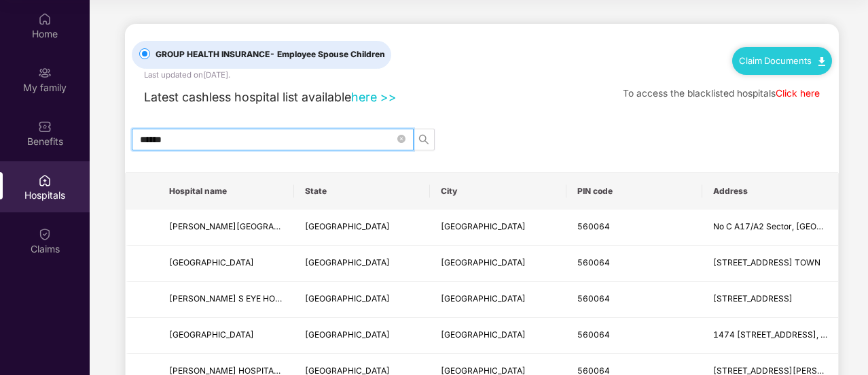 Image resolution: width=868 pixels, height=375 pixels. What do you see at coordinates (770, 191) in the screenshot?
I see `span: Address` at bounding box center [770, 191].